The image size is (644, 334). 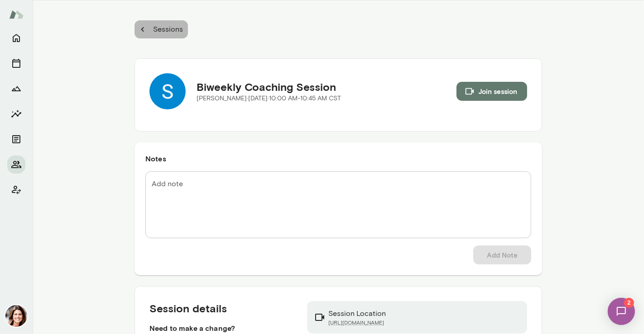 What do you see at coordinates (221, 329) in the screenshot?
I see `h6: Need to make a change?` at bounding box center [221, 329].